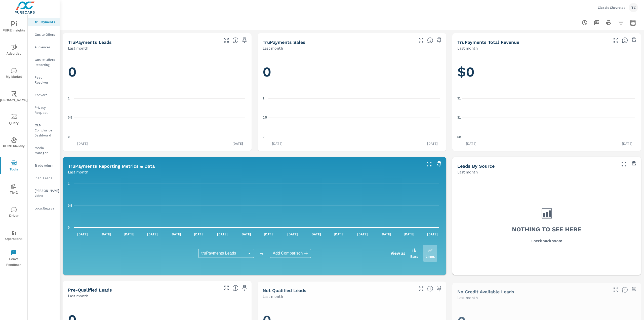  What do you see at coordinates (609, 23) in the screenshot?
I see `button: Print Report` at bounding box center [609, 23].